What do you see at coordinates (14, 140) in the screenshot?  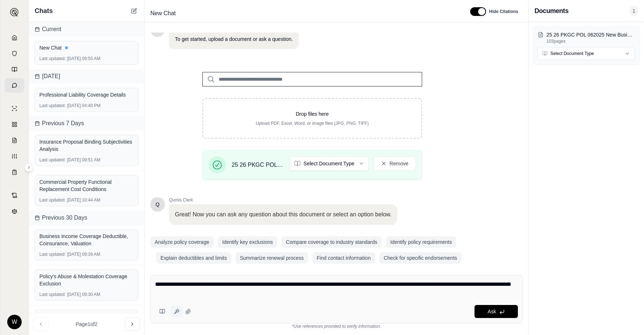 I see `a: Claim Coverage` at bounding box center [14, 140].